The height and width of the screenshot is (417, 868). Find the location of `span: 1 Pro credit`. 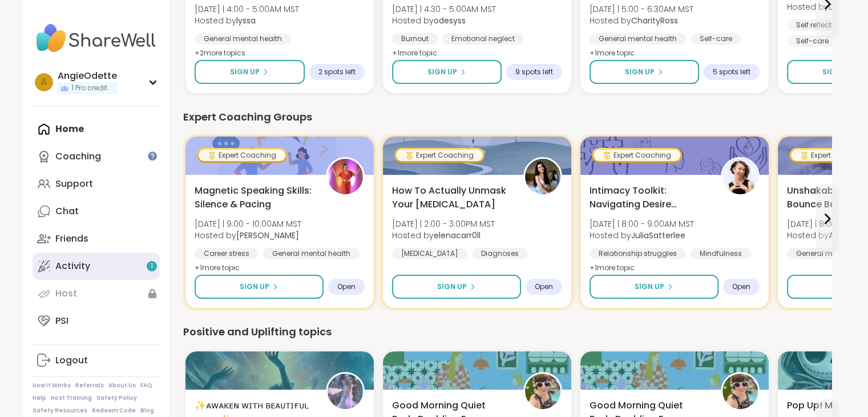

span: 1 Pro credit is located at coordinates (89, 88).